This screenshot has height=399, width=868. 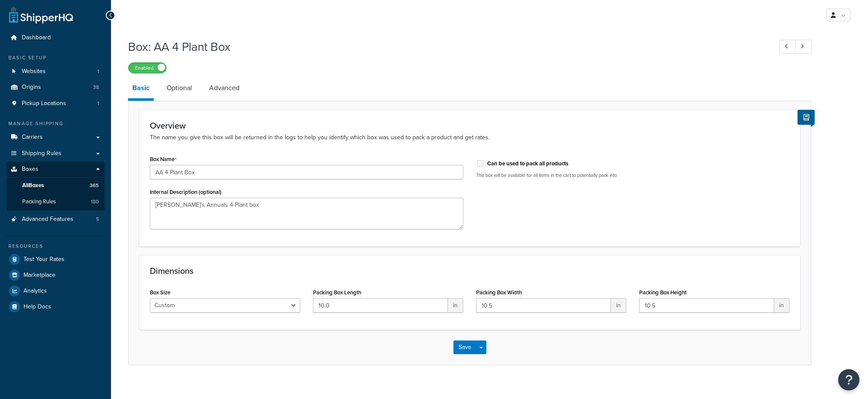 I want to click on p: The name you give this box will be returned in the logs to help you identify which box was used t..., so click(x=470, y=137).